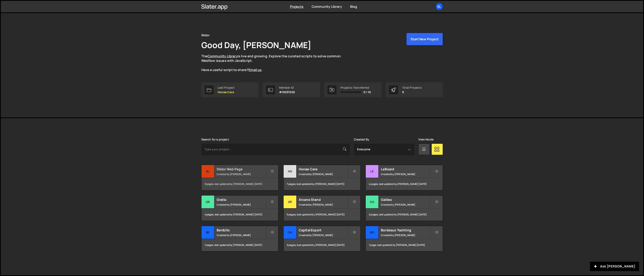 This screenshot has width=644, height=276. What do you see at coordinates (230, 90) in the screenshot?
I see `a: Last Project Honae Care` at bounding box center [230, 90].